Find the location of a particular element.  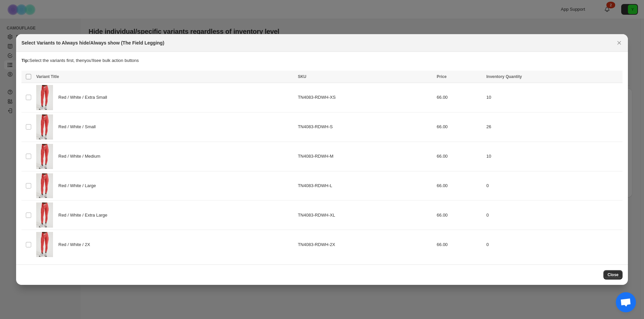

td: TN4083-RDWH-XS is located at coordinates (365, 98).